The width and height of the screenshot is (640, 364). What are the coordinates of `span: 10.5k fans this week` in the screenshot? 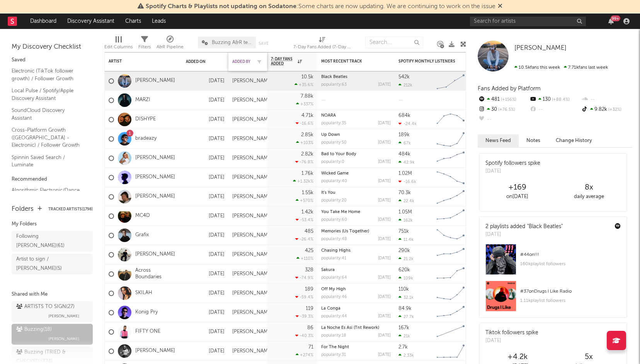 It's located at (537, 67).